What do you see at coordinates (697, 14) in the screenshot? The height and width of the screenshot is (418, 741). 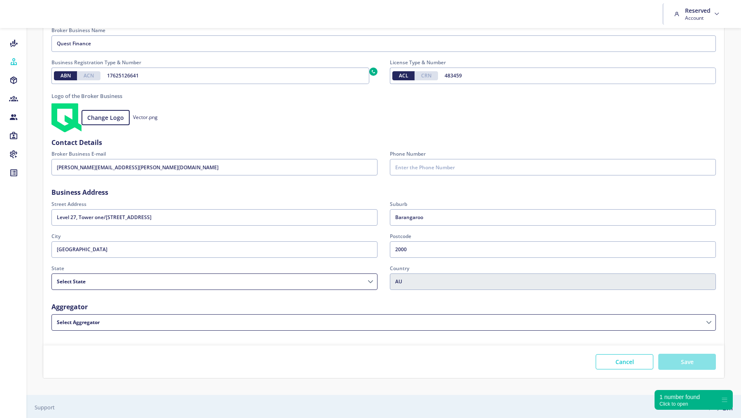 I see `a: Reserved Account` at bounding box center [697, 14].